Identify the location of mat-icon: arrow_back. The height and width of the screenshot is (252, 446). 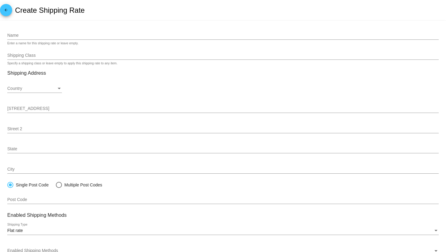
(6, 12).